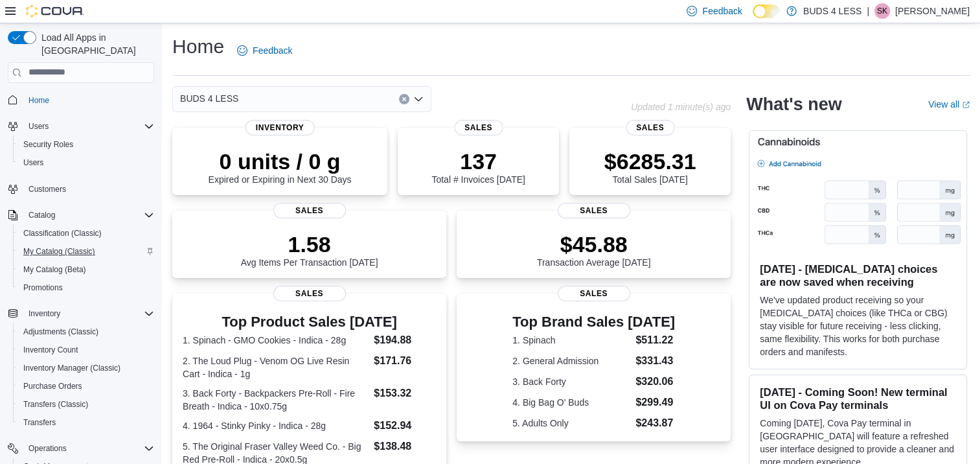 The image size is (980, 464). Describe the element at coordinates (48, 189) in the screenshot. I see `a: Customers` at that location.